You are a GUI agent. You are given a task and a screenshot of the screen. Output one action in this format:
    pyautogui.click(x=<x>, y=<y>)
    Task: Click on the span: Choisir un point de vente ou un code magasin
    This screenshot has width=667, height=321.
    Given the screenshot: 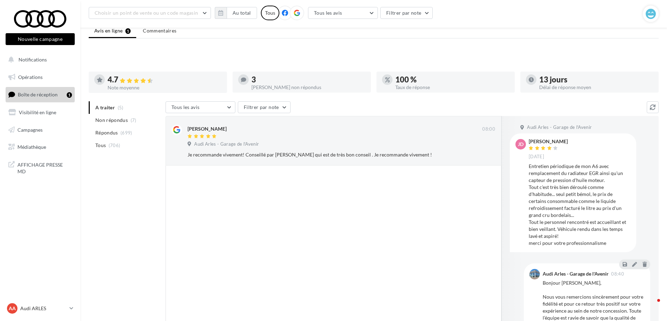 What is the action you would take?
    pyautogui.click(x=146, y=13)
    